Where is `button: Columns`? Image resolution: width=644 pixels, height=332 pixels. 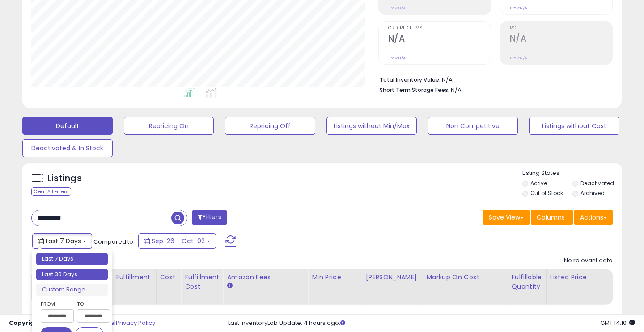 button: Columns is located at coordinates (552, 217).